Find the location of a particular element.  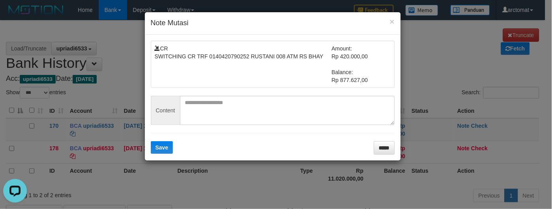

td: Amount: Rp 420.000,00 Balance: Rp 877.627,00 is located at coordinates (361, 64).